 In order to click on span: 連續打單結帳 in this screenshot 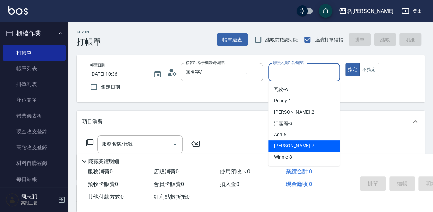, I will do `click(329, 40)`.